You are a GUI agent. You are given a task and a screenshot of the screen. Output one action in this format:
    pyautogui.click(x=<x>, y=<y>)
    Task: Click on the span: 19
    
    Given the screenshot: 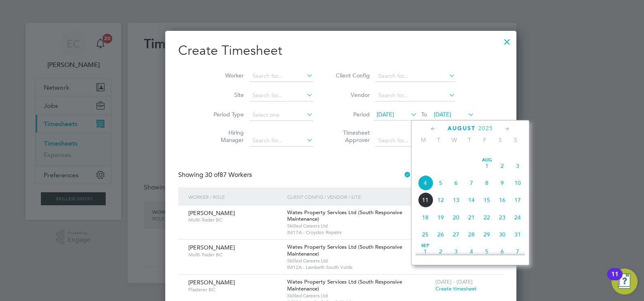 What is the action you would take?
    pyautogui.click(x=441, y=217)
    